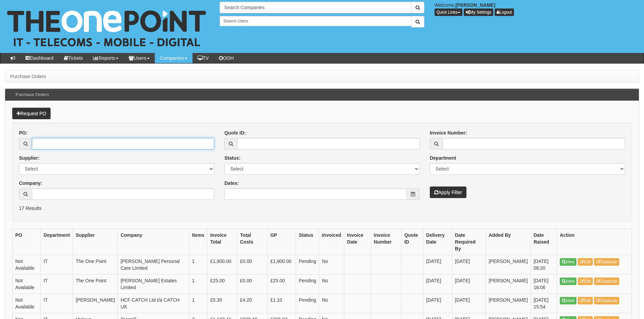 Image resolution: width=644 pixels, height=319 pixels. I want to click on th: Action, so click(595, 242).